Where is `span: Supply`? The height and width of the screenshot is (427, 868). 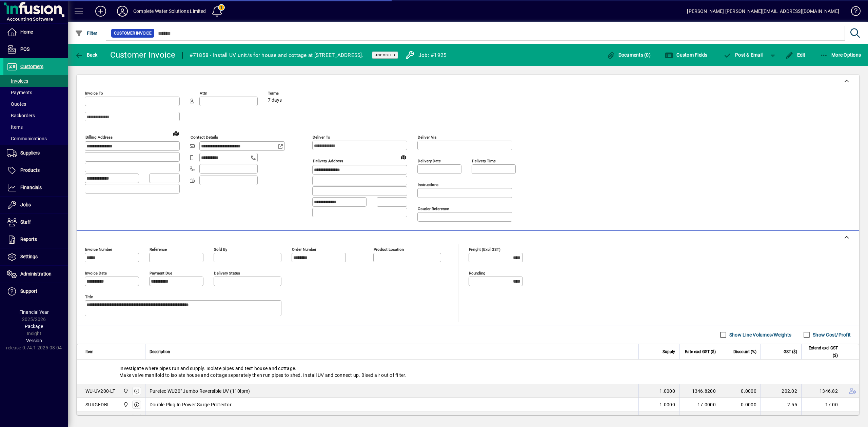 span: Supply is located at coordinates (668, 352).